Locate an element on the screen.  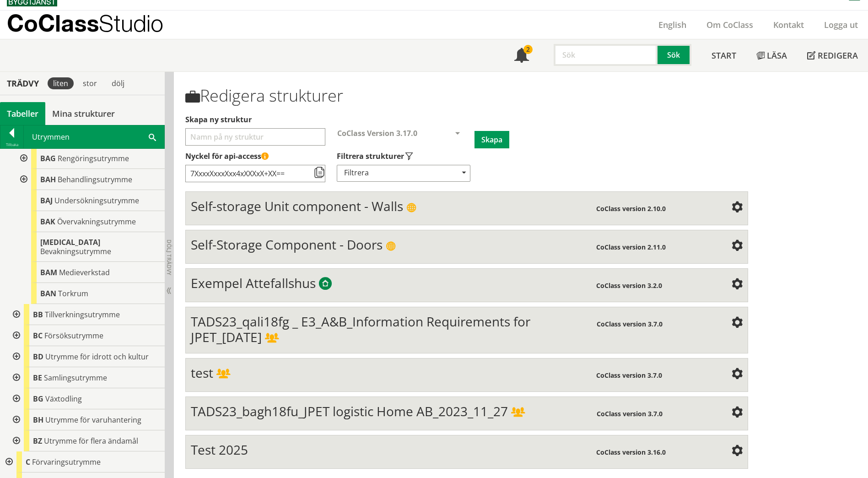
div: 2 is located at coordinates (528, 50).